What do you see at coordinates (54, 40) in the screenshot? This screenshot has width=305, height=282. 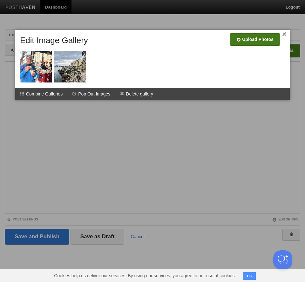 I see `h5: Edit Image Gallery` at bounding box center [54, 40].